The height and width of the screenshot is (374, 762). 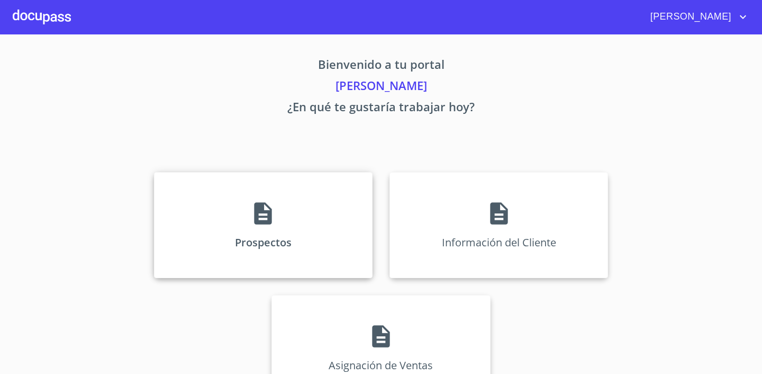 I want to click on p: ¿En qué te gustaría trabajar hoy?, so click(x=381, y=109).